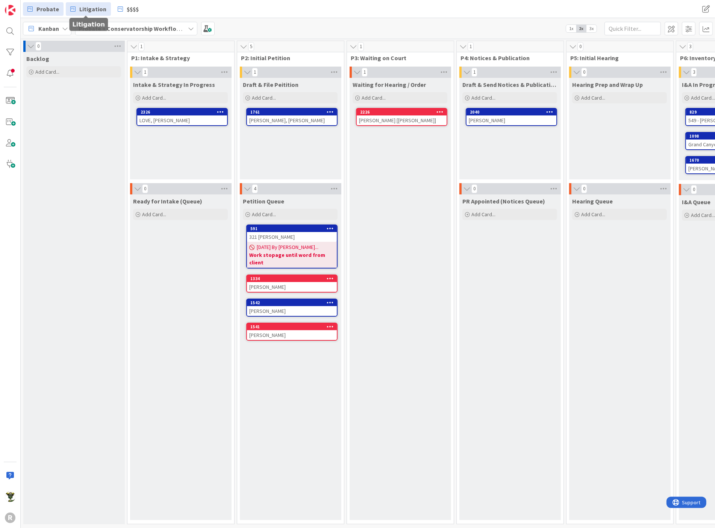  Describe the element at coordinates (292, 259) in the screenshot. I see `b: Work stopage until word from client` at that location.